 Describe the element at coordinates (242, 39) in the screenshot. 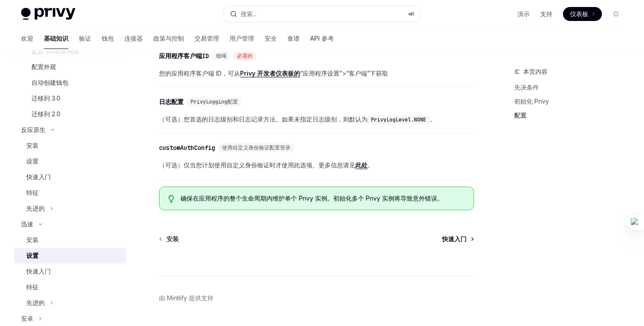

I see `a: 用户管理` at that location.